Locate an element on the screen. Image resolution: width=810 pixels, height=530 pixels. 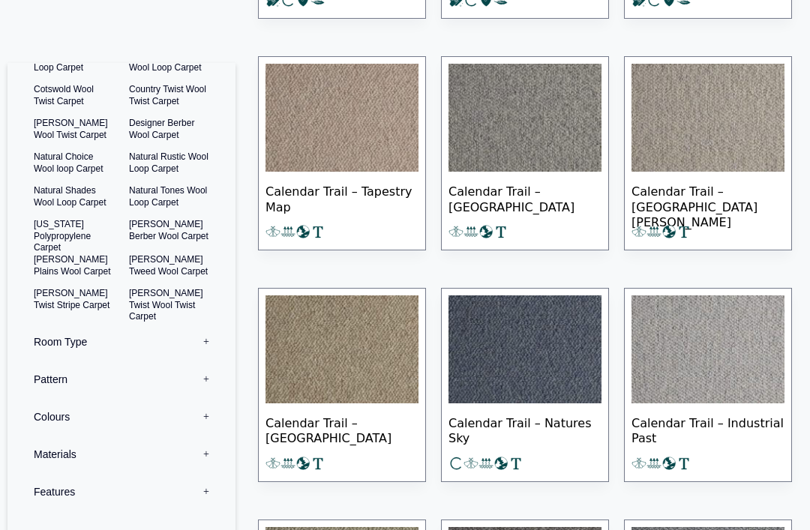
label: Pattern is located at coordinates (122, 380).